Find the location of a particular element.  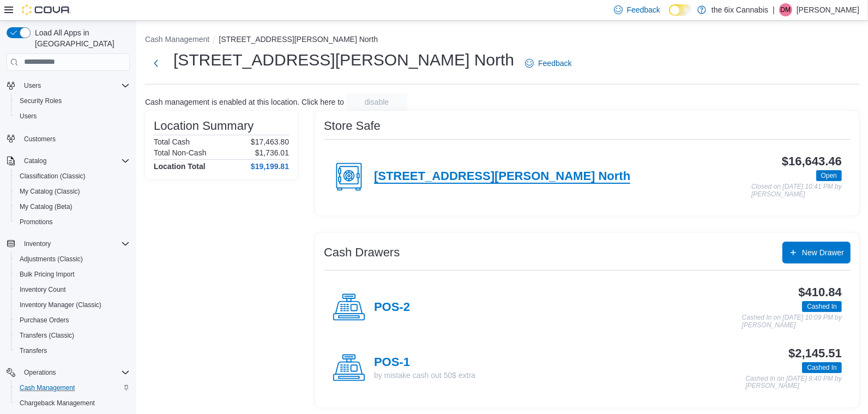

h6: Total Cash is located at coordinates (172, 142).